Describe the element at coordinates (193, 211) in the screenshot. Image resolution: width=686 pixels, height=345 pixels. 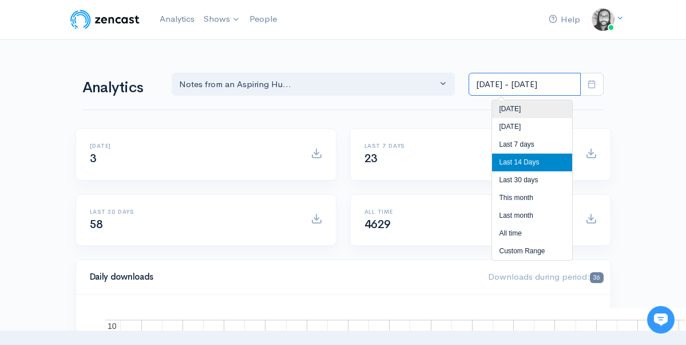
I see `h6: Last 30 days` at that location.